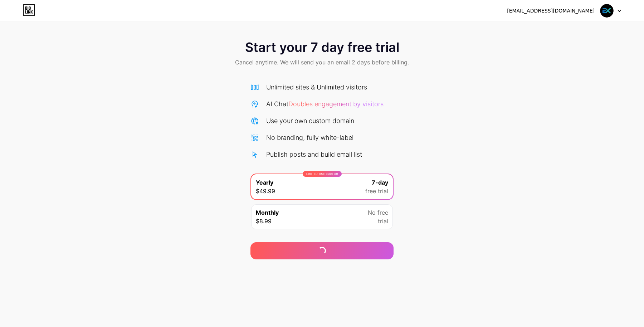 Image resolution: width=644 pixels, height=327 pixels. Describe the element at coordinates (322, 174) in the screenshot. I see `div: LIMITED TIME : 50% off` at that location.